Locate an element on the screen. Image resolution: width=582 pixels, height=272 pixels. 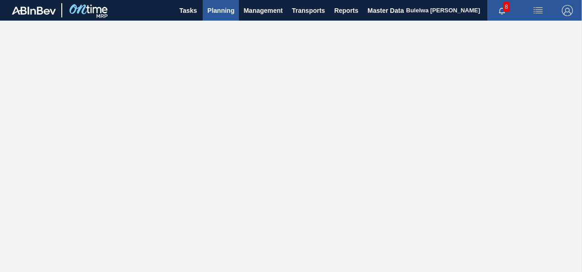
span: Tasks is located at coordinates (188, 11).